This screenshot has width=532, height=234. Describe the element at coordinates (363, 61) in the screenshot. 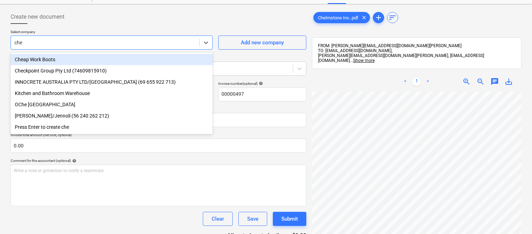

I see `span: Show more` at that location.